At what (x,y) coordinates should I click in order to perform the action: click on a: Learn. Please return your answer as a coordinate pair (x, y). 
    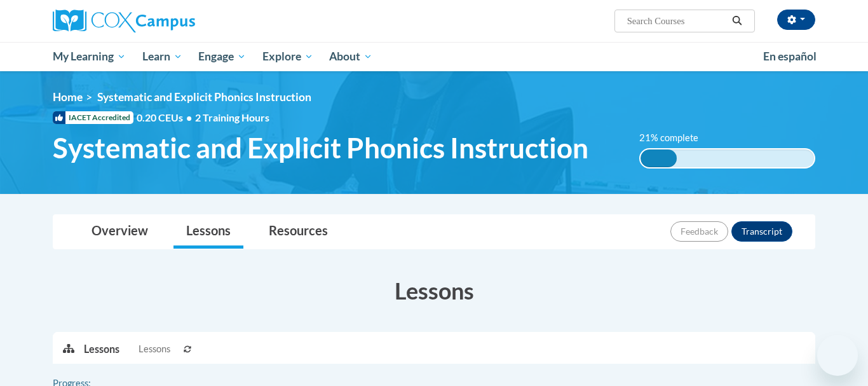
    Looking at the image, I should click on (162, 56).